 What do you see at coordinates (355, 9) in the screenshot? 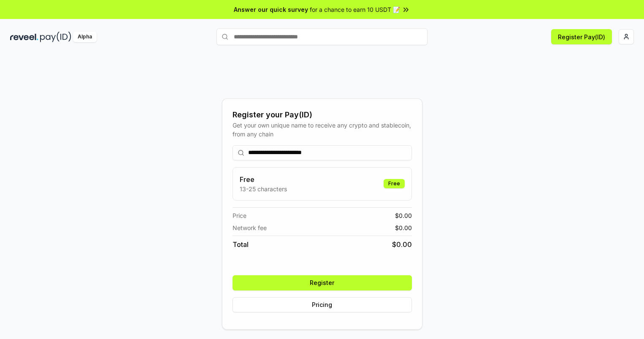
I see `span: for a chance to earn 10 USDT 📝` at bounding box center [355, 9].